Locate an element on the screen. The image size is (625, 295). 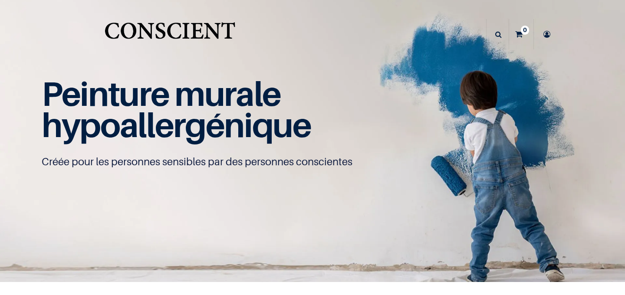
sup: 0 is located at coordinates (525, 30).